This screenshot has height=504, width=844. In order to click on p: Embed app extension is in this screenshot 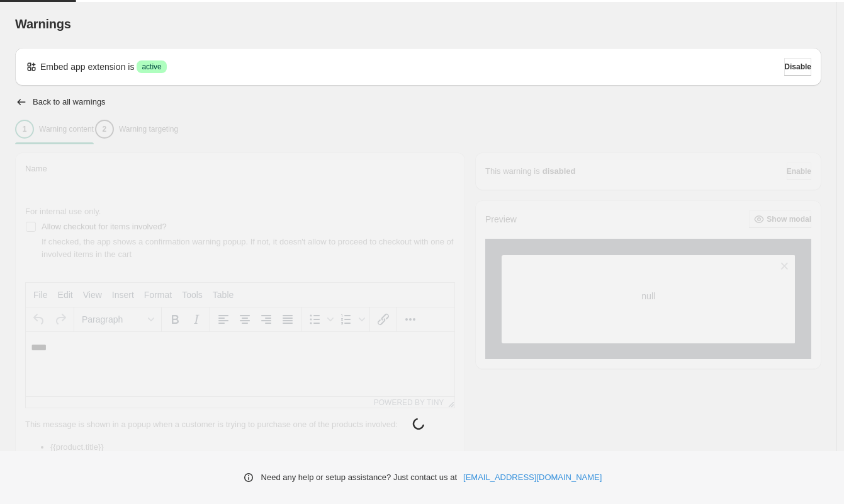, I will do `click(87, 67)`.